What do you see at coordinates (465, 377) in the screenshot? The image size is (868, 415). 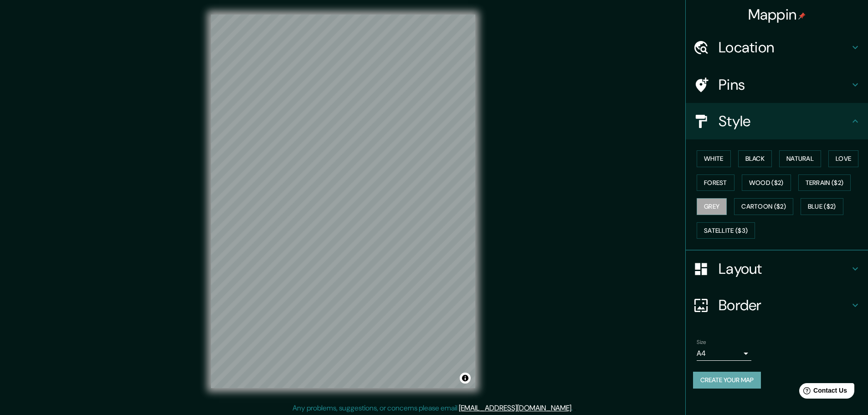 I see `button: Toggle attribution` at bounding box center [465, 377].